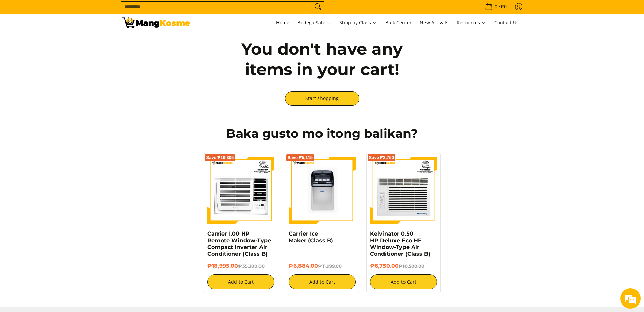  What do you see at coordinates (506, 22) in the screenshot?
I see `span: Contact Us` at bounding box center [506, 22].